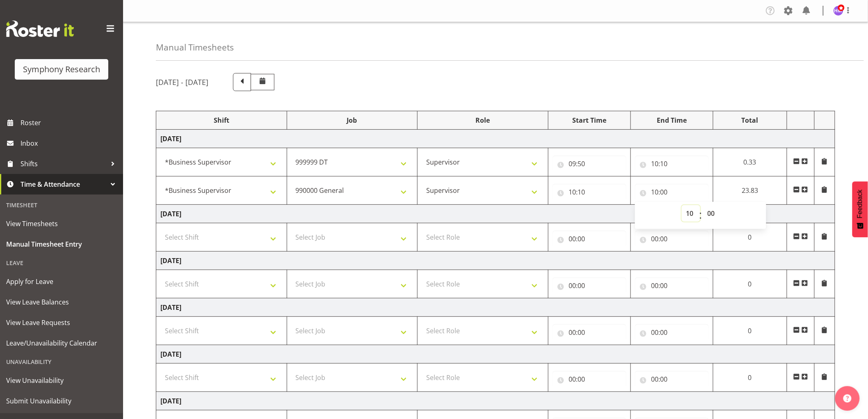  I want to click on a: View Unavailability, so click(62, 381).